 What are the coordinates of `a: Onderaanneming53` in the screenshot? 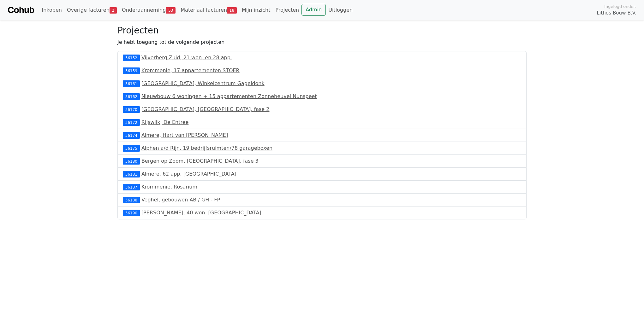 It's located at (149, 10).